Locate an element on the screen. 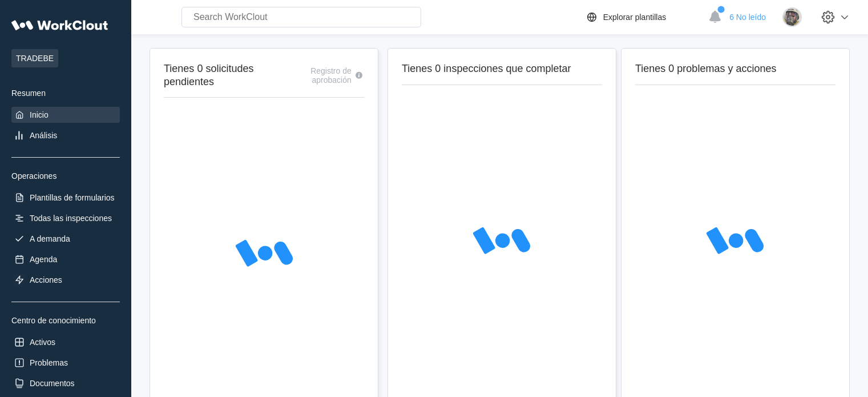 The height and width of the screenshot is (397, 868). div: Acciones is located at coordinates (46, 280).